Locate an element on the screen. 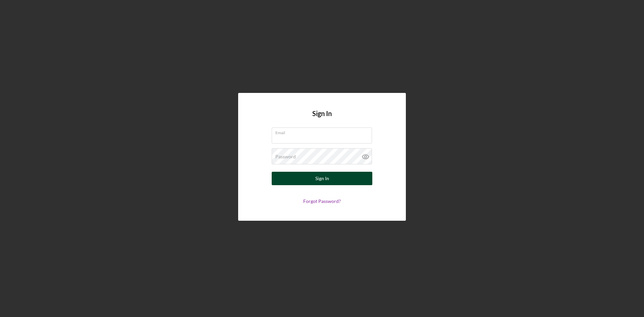 Image resolution: width=644 pixels, height=317 pixels. a: Forgot Password? is located at coordinates (322, 201).